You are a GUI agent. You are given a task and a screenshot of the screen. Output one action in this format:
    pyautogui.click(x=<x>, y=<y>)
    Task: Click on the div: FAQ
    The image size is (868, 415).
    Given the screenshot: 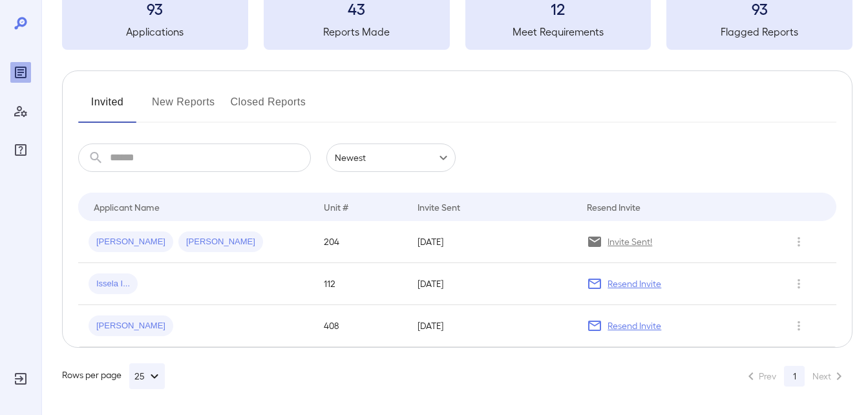 What is the action you would take?
    pyautogui.click(x=20, y=150)
    